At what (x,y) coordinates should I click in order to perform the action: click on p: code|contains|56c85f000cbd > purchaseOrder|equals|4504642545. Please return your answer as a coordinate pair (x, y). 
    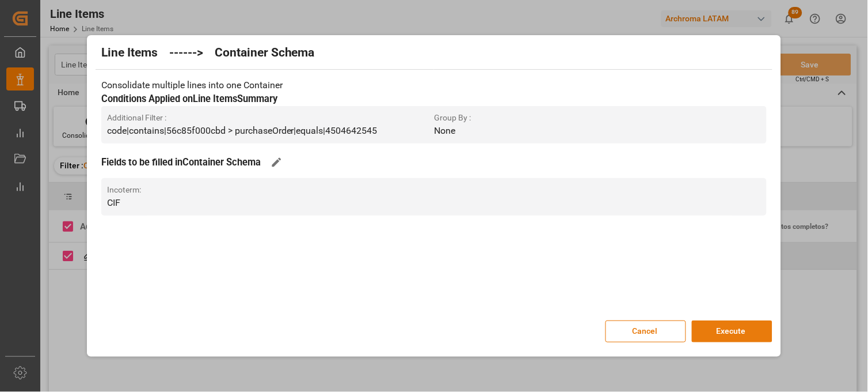
    Looking at the image, I should click on (271, 131).